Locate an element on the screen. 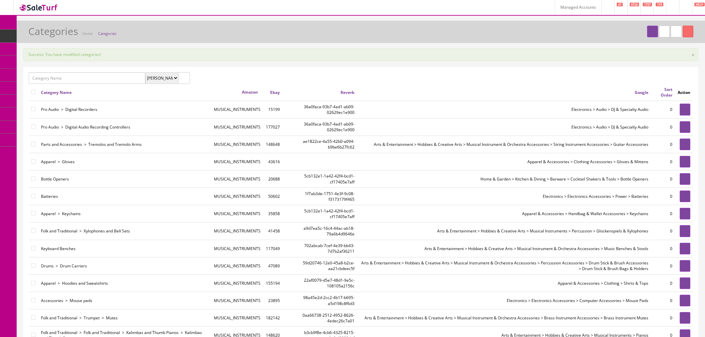 This screenshot has height=337, width=705. td: Apparel > Keychains is located at coordinates (125, 214).